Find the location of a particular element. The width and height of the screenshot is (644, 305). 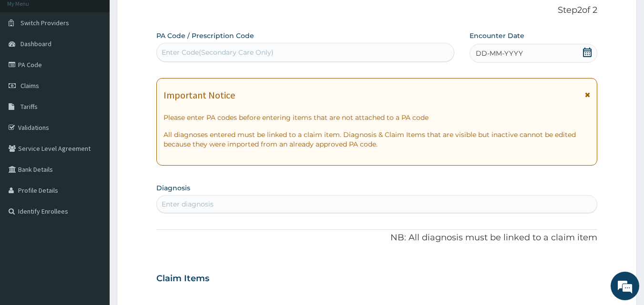

div: Enter diagnosis is located at coordinates (187, 204).